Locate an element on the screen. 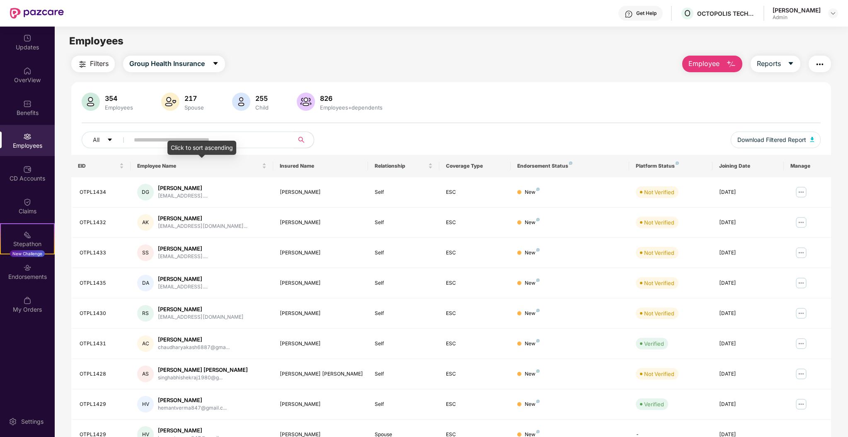 The height and width of the screenshot is (437, 848). div: OTPL1433 is located at coordinates (102, 252).